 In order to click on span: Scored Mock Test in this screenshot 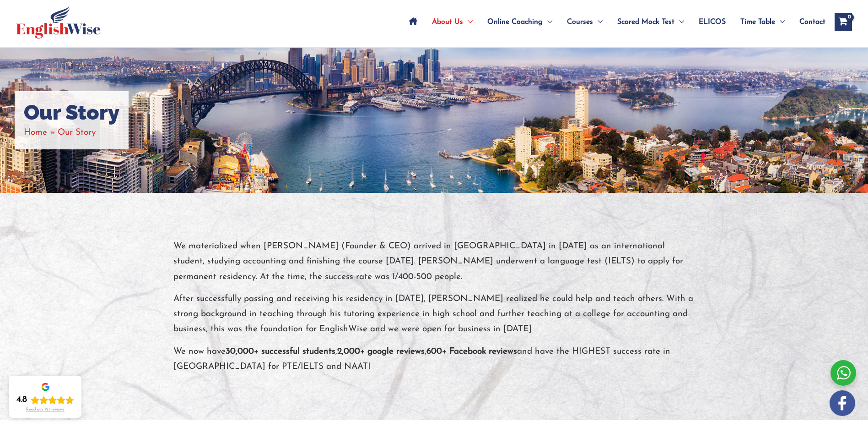, I will do `click(645, 22)`.